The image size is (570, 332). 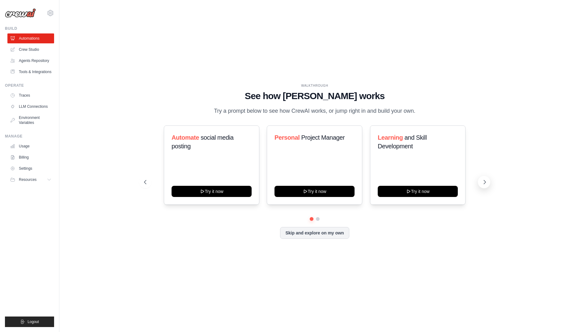 What do you see at coordinates (31, 72) in the screenshot?
I see `a: Tools & Integrations` at bounding box center [31, 72].